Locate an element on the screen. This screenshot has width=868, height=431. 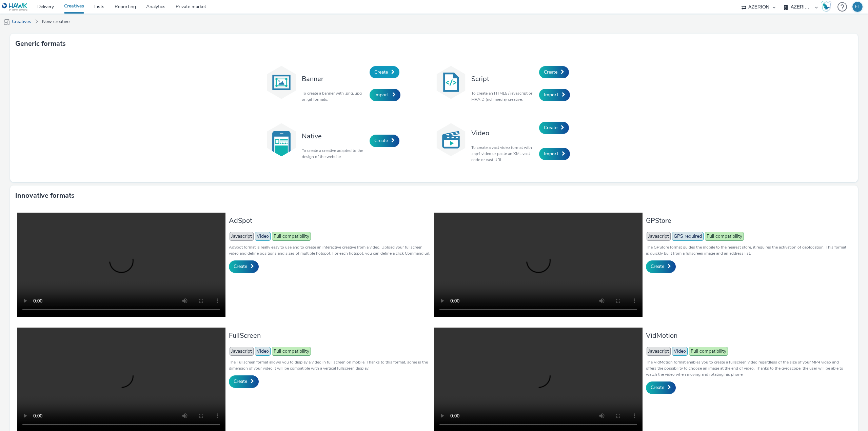
a: New creative is located at coordinates (56, 22).